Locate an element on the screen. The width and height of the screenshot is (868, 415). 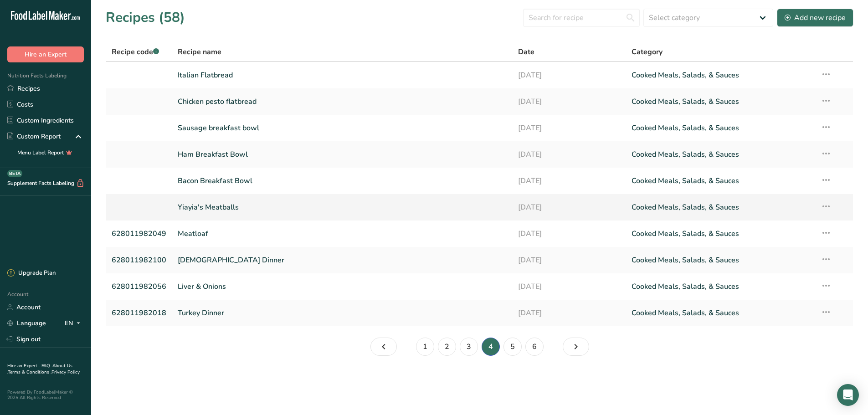
a: 628011982056 is located at coordinates (139, 286).